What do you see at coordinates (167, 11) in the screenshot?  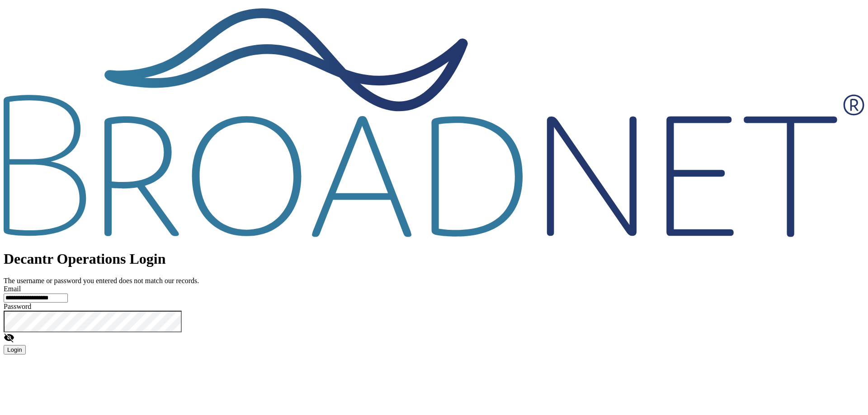 I see `keeper-lock: Open Keeper Popup` at bounding box center [167, 11].